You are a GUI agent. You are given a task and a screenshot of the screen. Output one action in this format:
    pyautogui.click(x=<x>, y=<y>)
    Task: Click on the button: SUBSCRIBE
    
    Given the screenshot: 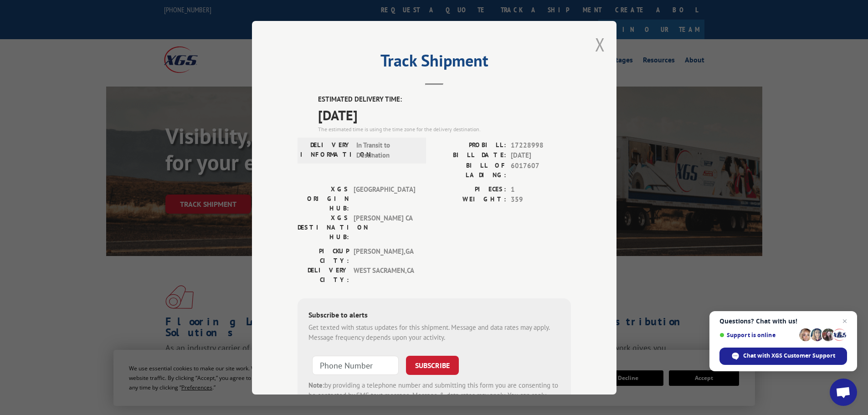 What is the action you would take?
    pyautogui.click(x=432, y=365)
    